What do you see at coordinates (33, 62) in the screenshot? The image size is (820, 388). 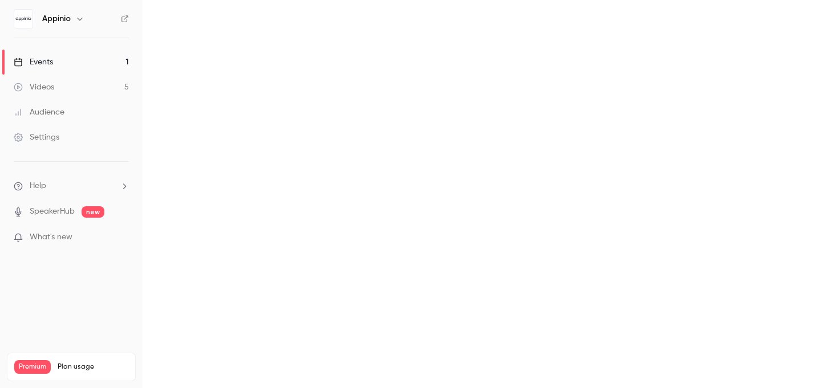 I see `div: Events` at bounding box center [33, 62].